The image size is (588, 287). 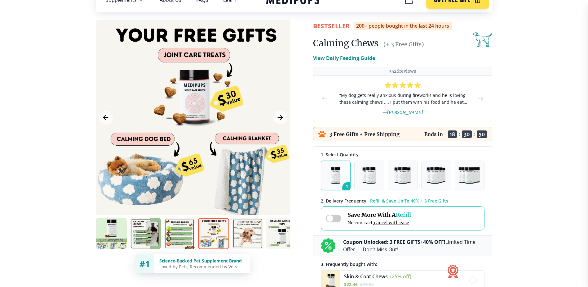 What do you see at coordinates (344, 58) in the screenshot?
I see `p: View Daily Feeding Guide` at bounding box center [344, 58].